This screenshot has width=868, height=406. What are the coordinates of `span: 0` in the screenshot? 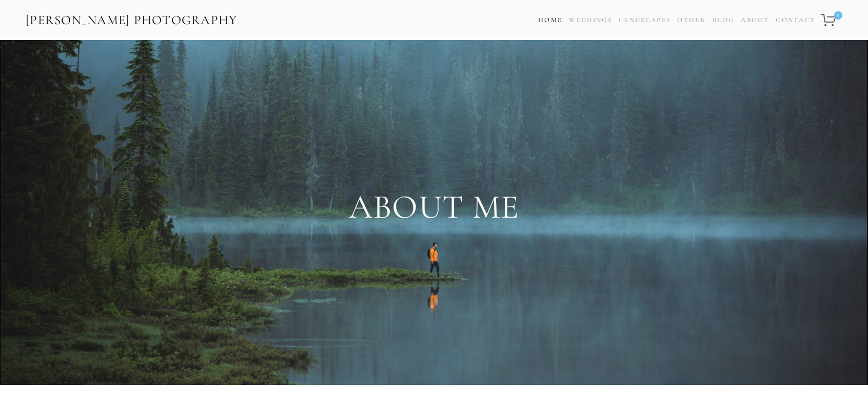 It's located at (838, 15).